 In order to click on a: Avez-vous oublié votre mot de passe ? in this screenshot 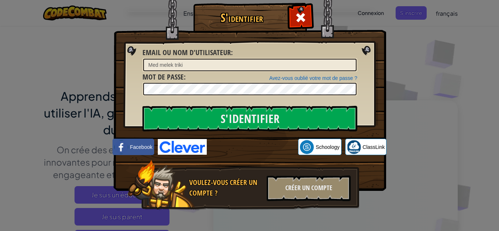, I will do `click(313, 78)`.